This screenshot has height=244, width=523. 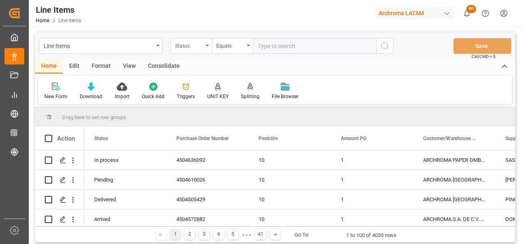 What do you see at coordinates (314, 46) in the screenshot?
I see `input: Type to search` at bounding box center [314, 46].